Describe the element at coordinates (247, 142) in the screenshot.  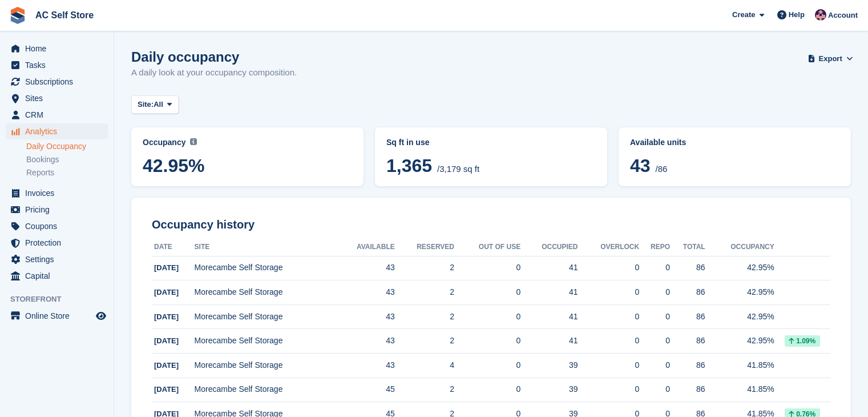
I see `abbr: Current percentage of sq ft occupied` at that location.